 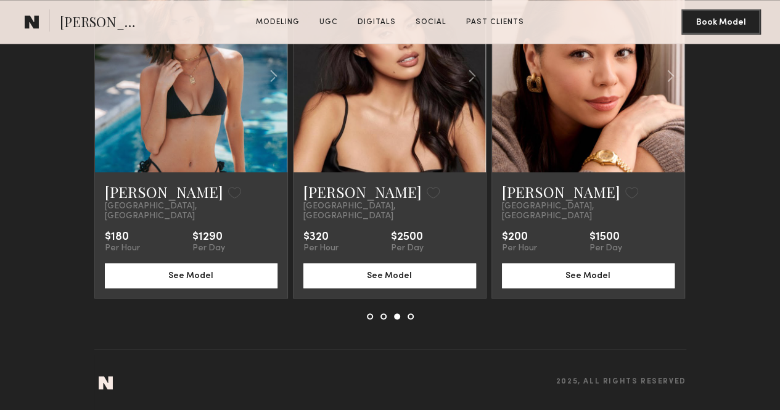 What do you see at coordinates (277, 22) in the screenshot?
I see `a: Modeling` at bounding box center [277, 22].